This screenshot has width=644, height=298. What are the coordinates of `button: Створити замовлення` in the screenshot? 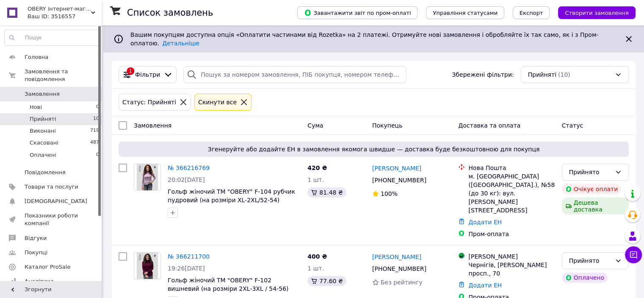 It's located at (597, 13).